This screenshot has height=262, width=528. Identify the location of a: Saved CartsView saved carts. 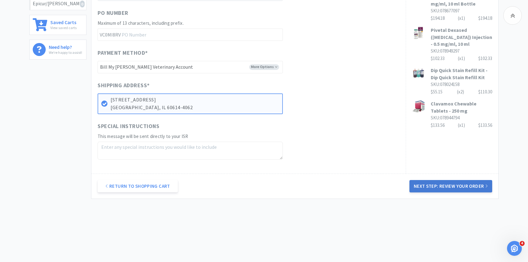
(58, 25).